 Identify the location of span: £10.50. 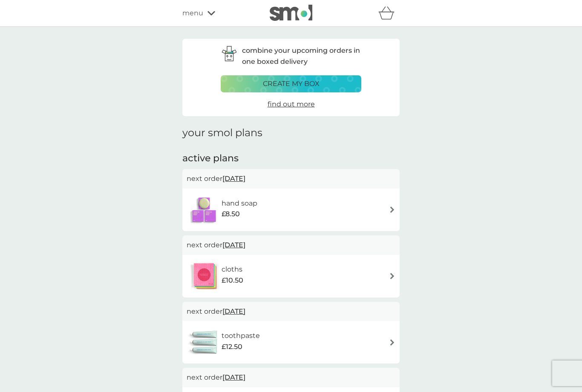
(232, 280).